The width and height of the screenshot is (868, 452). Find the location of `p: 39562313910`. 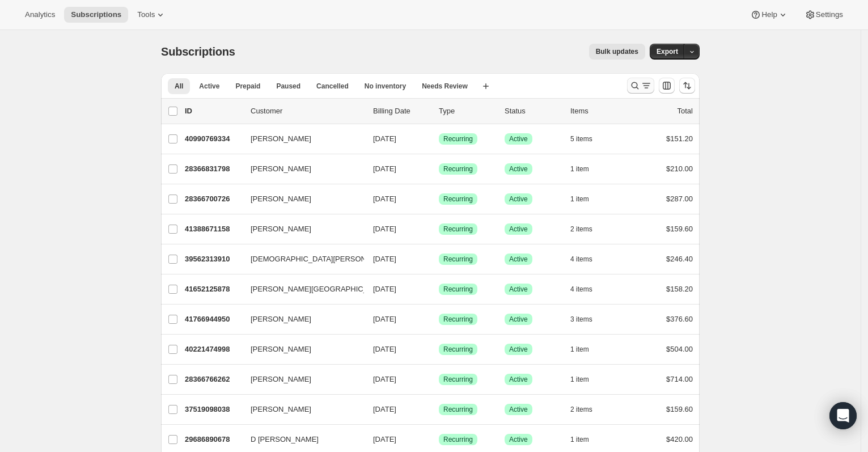

p: 39562313910 is located at coordinates (213, 259).